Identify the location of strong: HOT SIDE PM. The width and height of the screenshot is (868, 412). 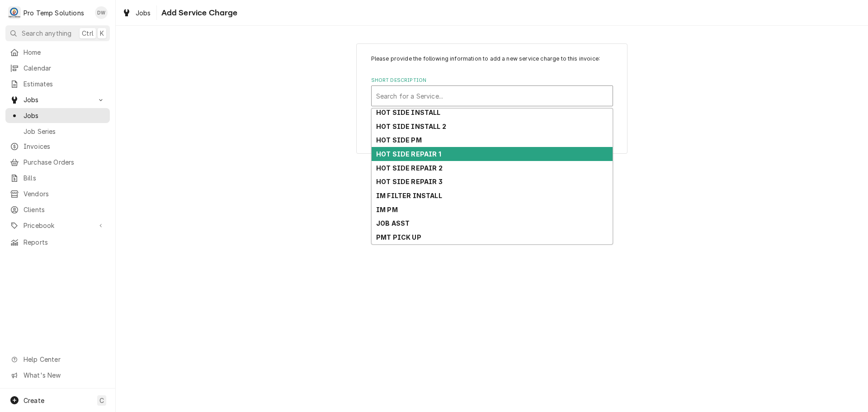
(399, 140).